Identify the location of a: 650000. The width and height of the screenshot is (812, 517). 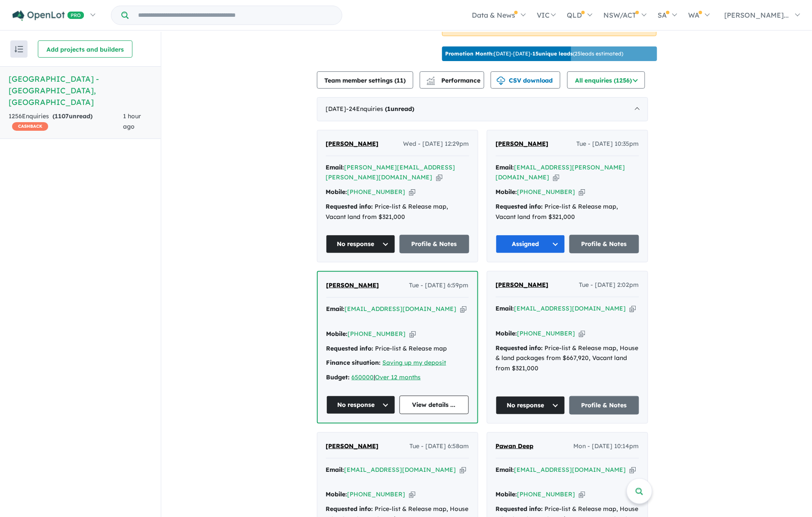
(363, 377).